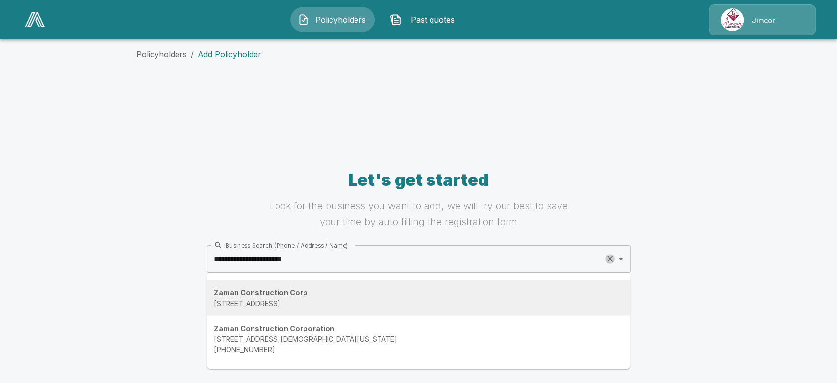  What do you see at coordinates (419, 54) in the screenshot?
I see `nav: breadcrumb` at bounding box center [419, 54].